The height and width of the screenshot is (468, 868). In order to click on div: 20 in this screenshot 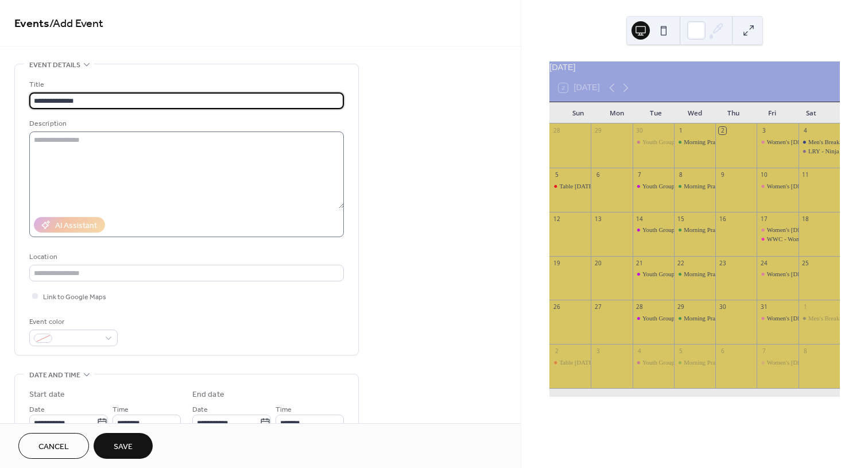, I will do `click(599, 263)`.